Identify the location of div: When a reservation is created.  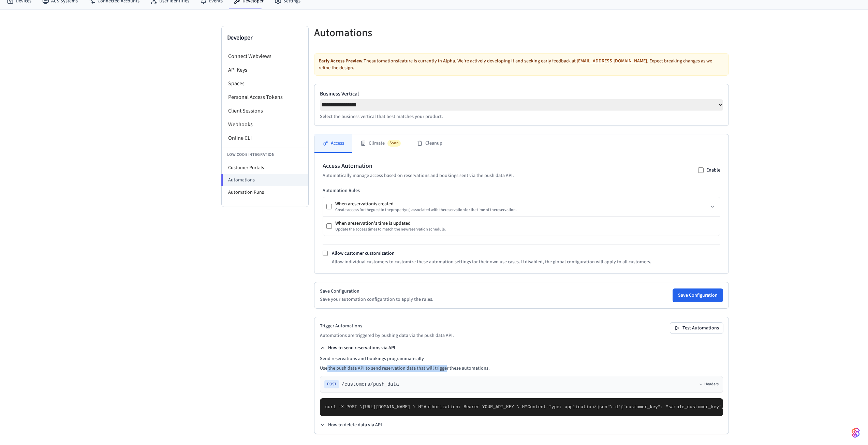
(426, 204).